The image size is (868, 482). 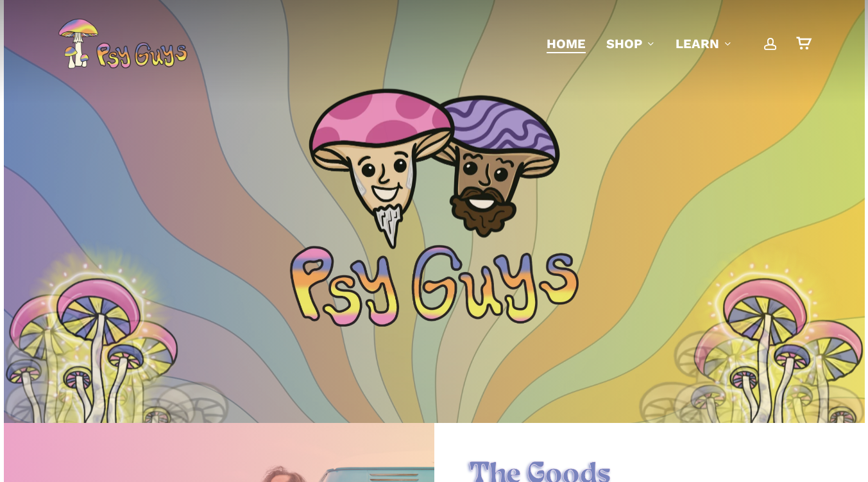 What do you see at coordinates (624, 44) in the screenshot?
I see `span: Shop` at bounding box center [624, 44].